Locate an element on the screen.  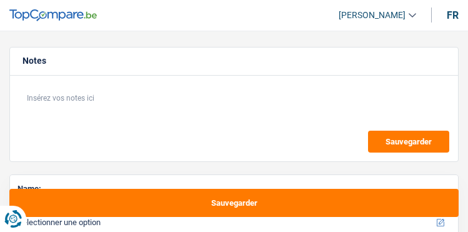
span: Sauvegarder is located at coordinates (409, 141).